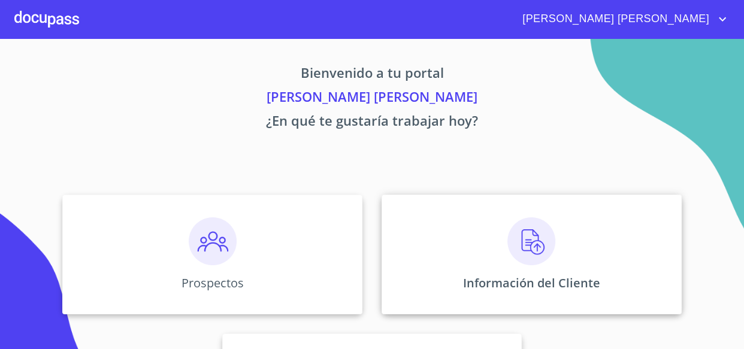  Describe the element at coordinates (372, 123) in the screenshot. I see `p: ¿En qué te gustaría trabajar hoy?` at that location.